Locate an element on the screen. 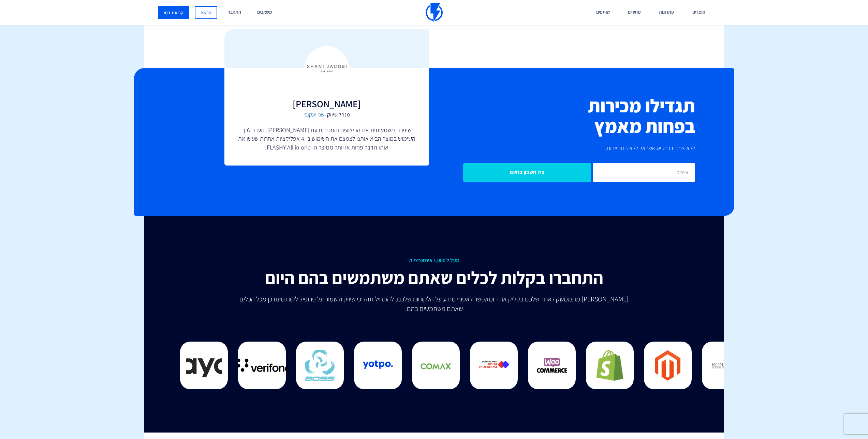 The image size is (868, 439). h2: תגדילו מכירות בפחות מאמץ is located at coordinates (567, 116).